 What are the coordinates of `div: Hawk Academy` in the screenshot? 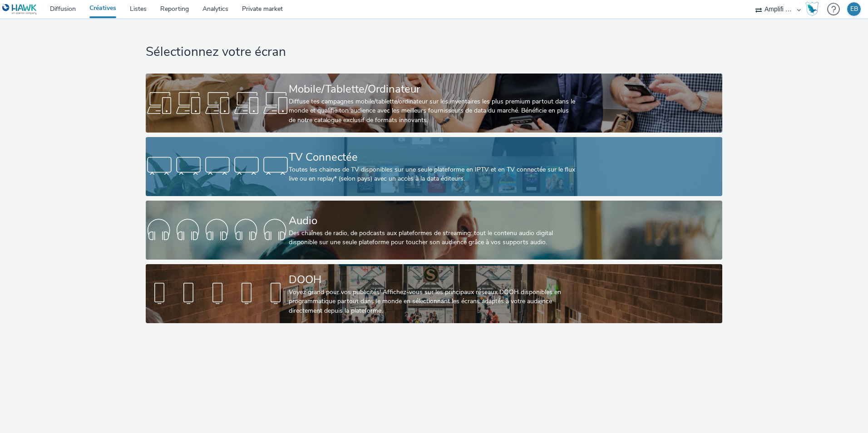 It's located at (813, 9).